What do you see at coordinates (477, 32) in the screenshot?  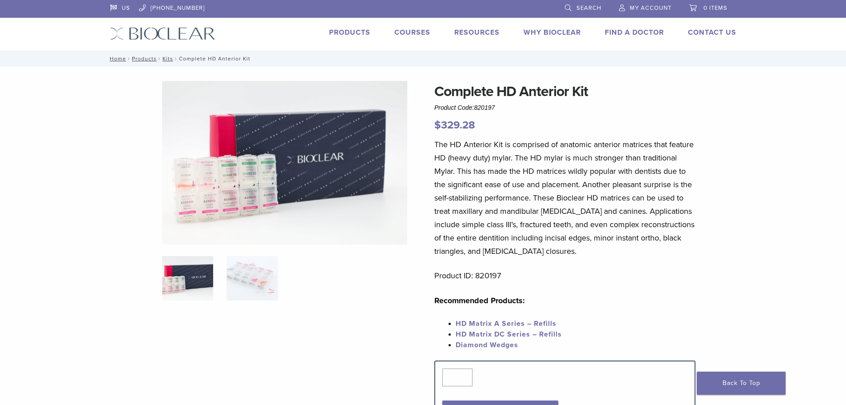 I see `a: Resources` at bounding box center [477, 32].